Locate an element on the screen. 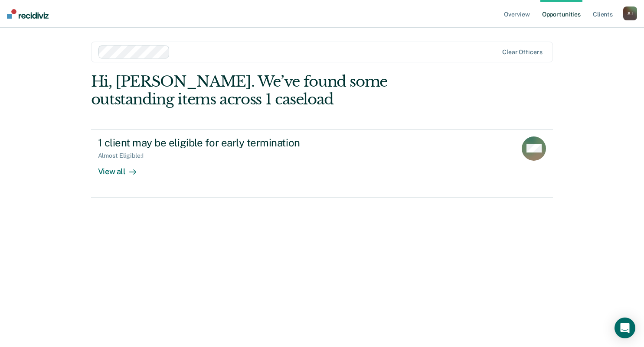 The height and width of the screenshot is (347, 644). img: Recidiviz is located at coordinates (27, 14).